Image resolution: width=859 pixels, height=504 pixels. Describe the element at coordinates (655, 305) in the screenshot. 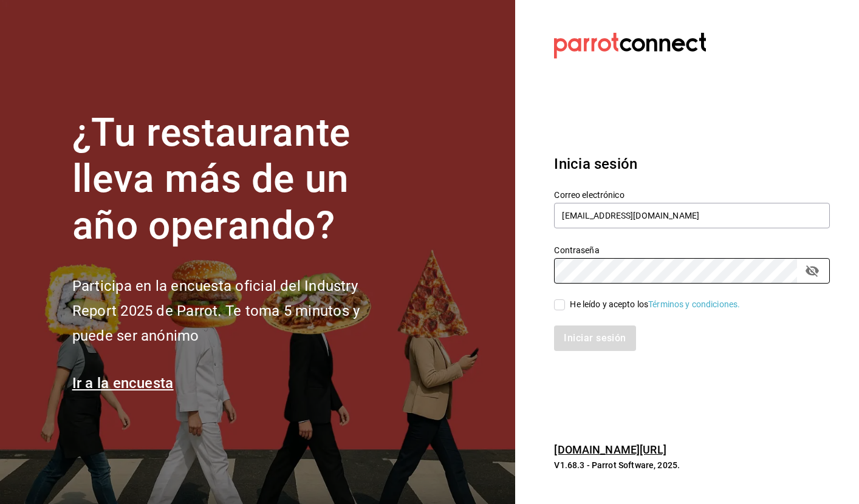

I see `div: He leído y acepto los` at that location.